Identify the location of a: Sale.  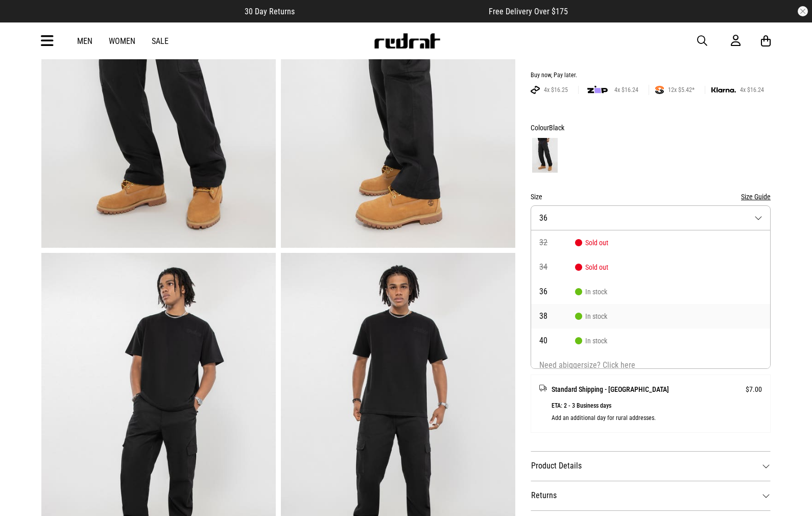
(160, 41).